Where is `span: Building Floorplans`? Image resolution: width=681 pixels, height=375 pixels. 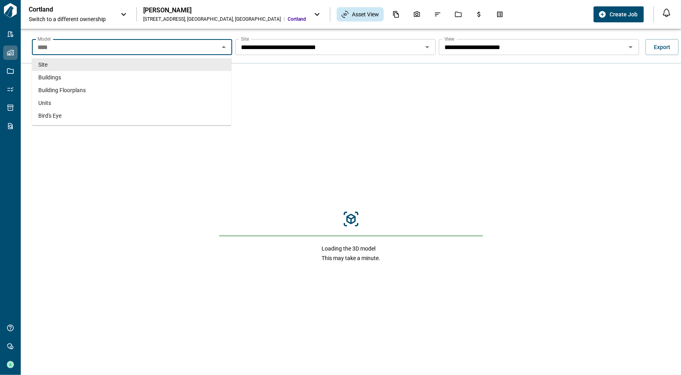 span: Building Floorplans is located at coordinates (62, 90).